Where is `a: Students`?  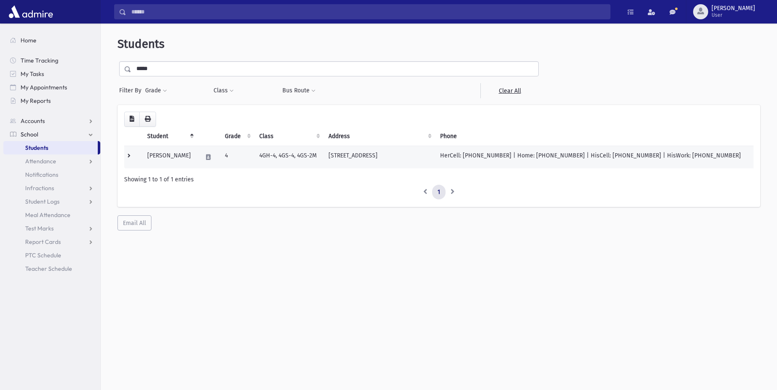
a: Students is located at coordinates (50, 148).